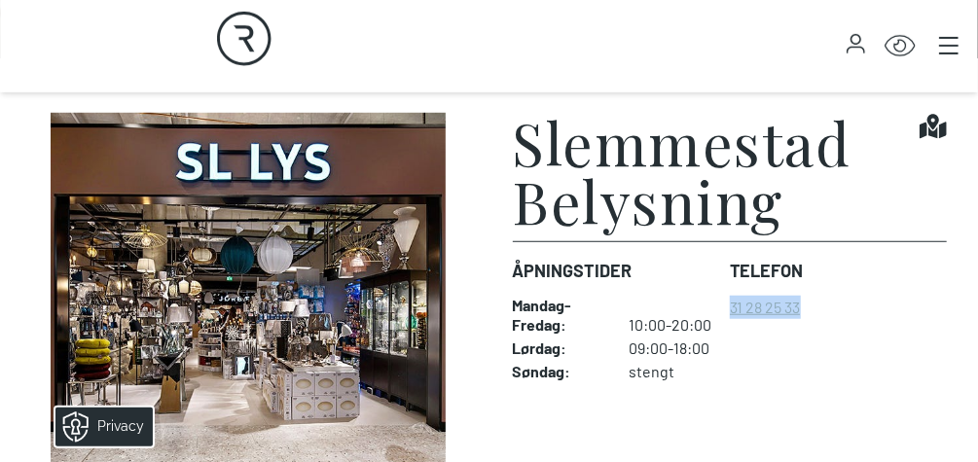 Image resolution: width=978 pixels, height=462 pixels. I want to click on dd: 10:00-20:00, so click(679, 315).